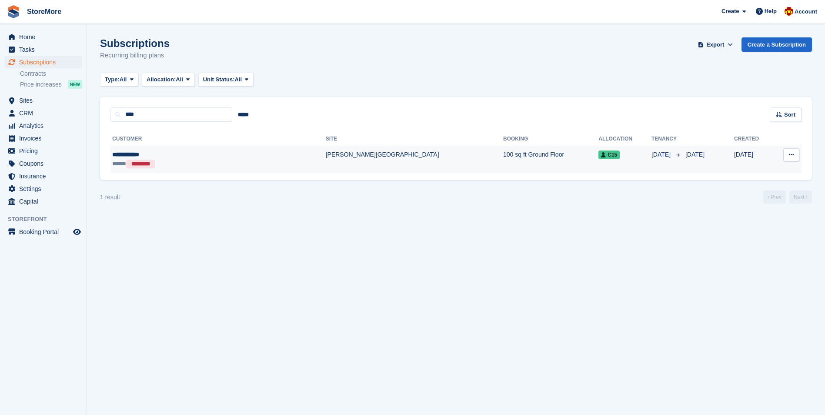  Describe the element at coordinates (44, 11) in the screenshot. I see `a: StoreMore` at that location.